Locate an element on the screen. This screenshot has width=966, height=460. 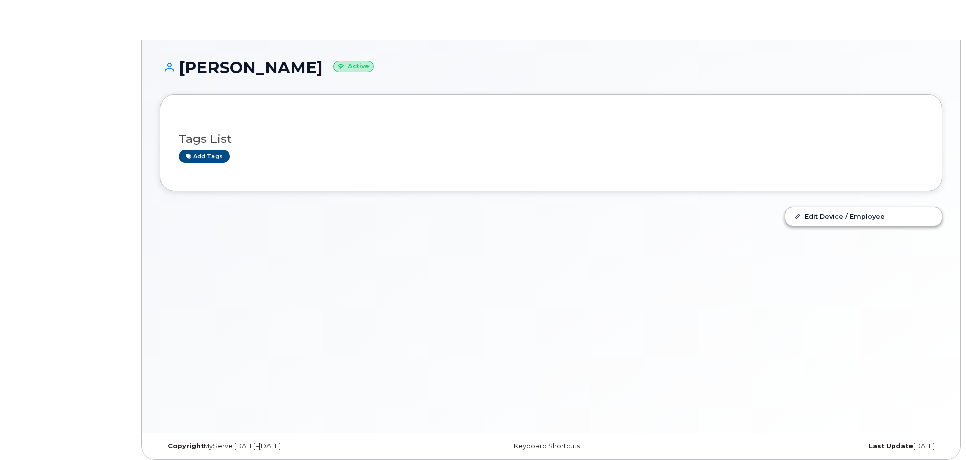
h3: Tags List is located at coordinates (551, 139).